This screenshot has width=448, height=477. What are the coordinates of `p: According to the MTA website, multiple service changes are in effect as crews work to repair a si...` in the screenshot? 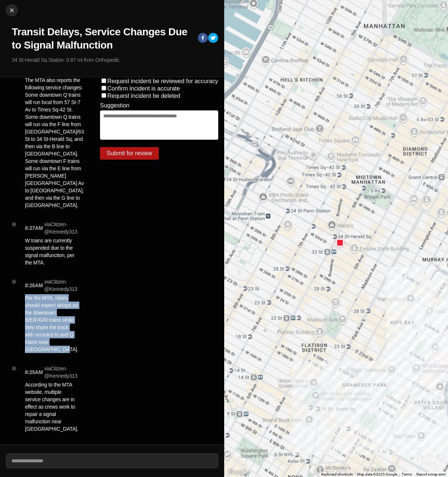 It's located at (52, 407).